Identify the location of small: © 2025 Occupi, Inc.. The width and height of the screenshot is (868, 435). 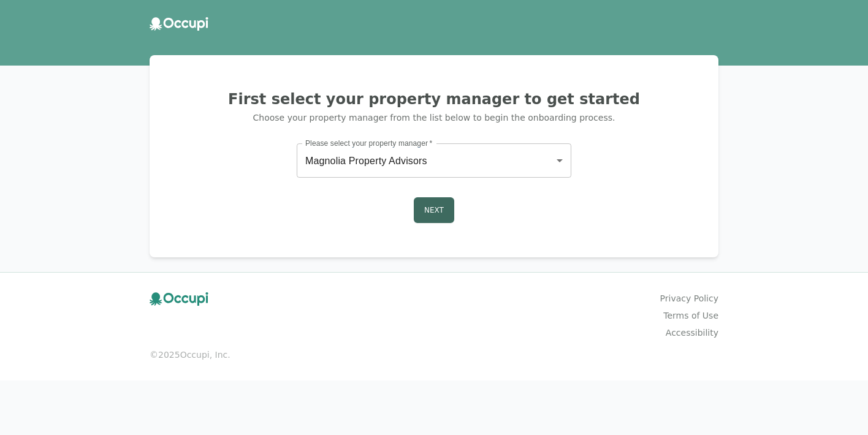
(434, 354).